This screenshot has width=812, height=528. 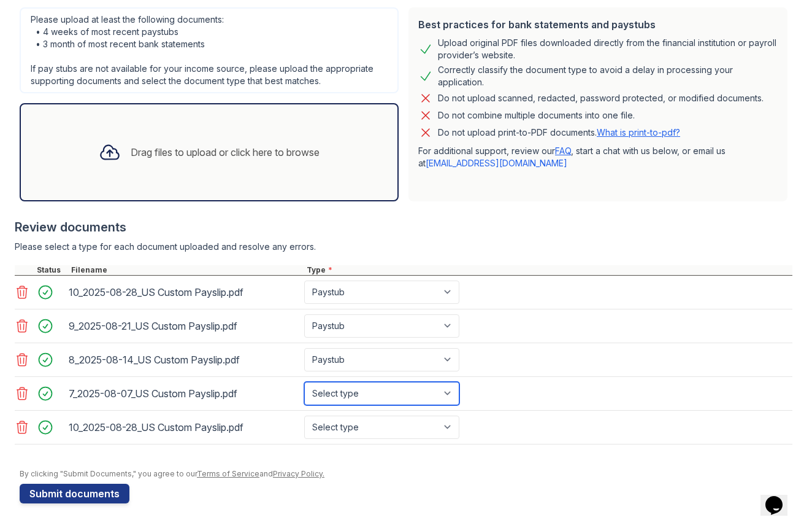 I want to click on div: 9_2025-08-21_US Custom Payslip.pdf, so click(x=184, y=326).